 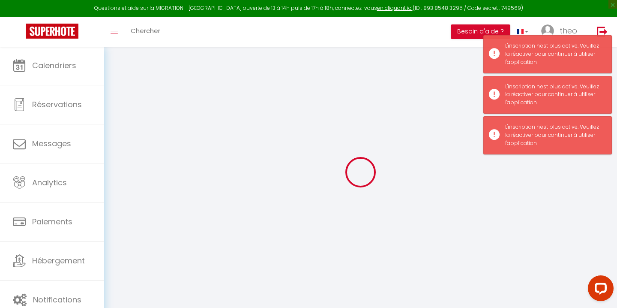 What do you see at coordinates (58, 260) in the screenshot?
I see `span: Hébergement` at bounding box center [58, 260].